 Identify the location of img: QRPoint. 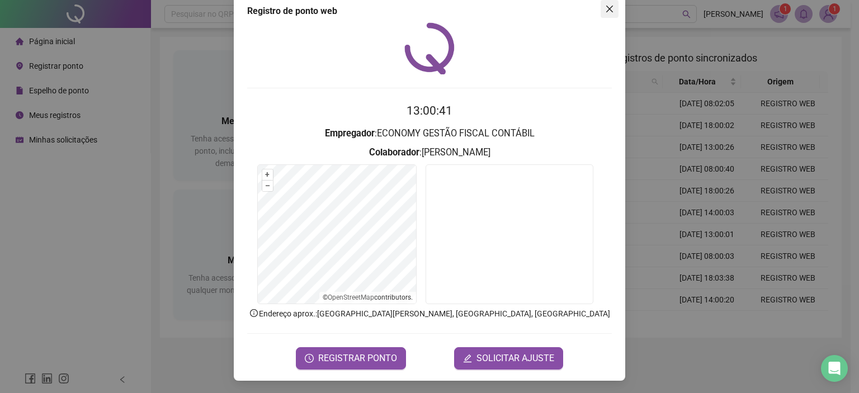
(430, 48).